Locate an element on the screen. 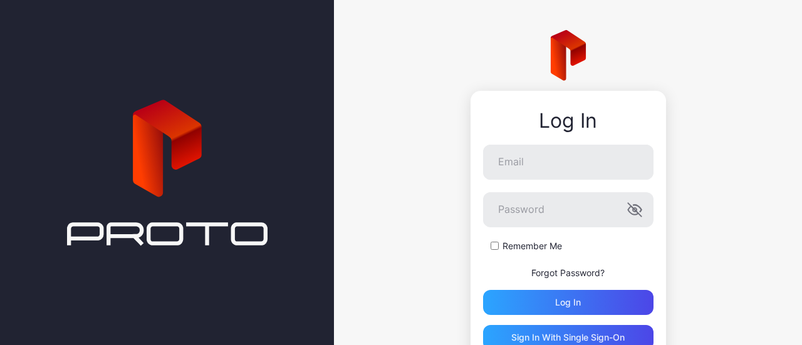  div: Log In is located at coordinates (568, 121).